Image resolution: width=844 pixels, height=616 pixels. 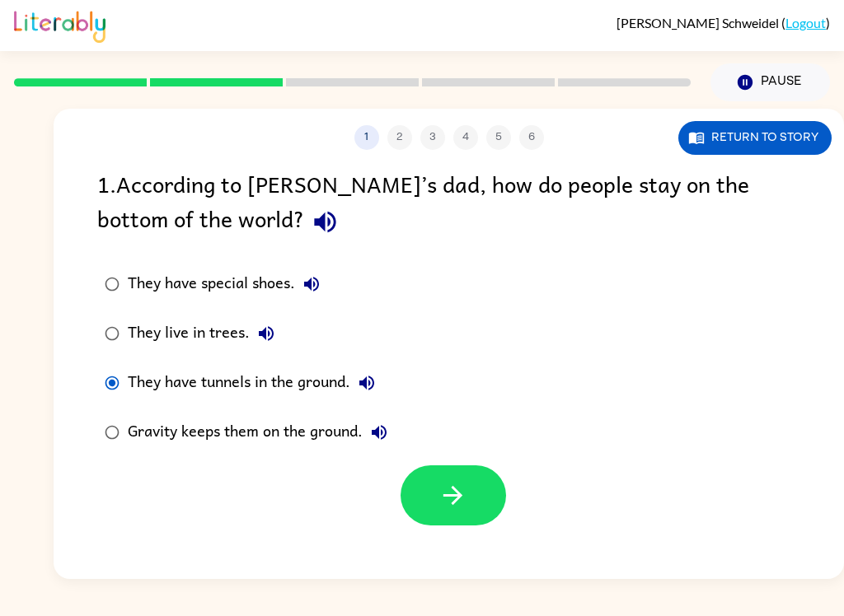 I want to click on div: They have tunnels in the ground., so click(x=256, y=383).